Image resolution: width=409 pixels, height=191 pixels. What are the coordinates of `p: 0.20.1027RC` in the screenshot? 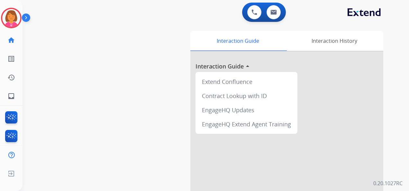 It's located at (388, 183).